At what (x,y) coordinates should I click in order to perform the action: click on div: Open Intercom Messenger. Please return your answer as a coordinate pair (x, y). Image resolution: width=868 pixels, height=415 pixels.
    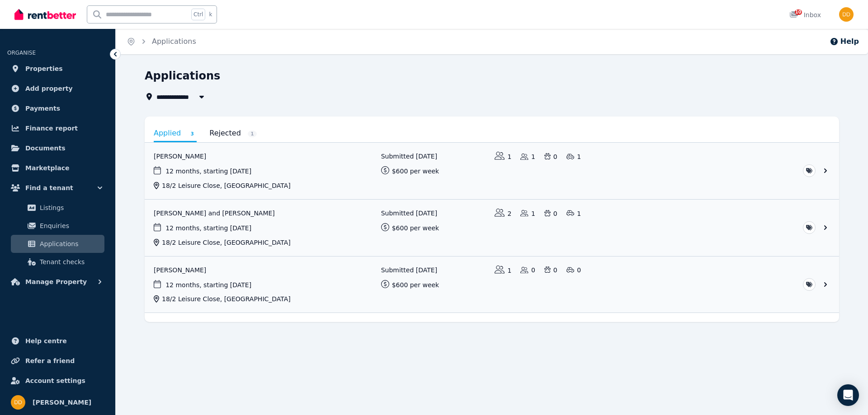
    Looking at the image, I should click on (849, 395).